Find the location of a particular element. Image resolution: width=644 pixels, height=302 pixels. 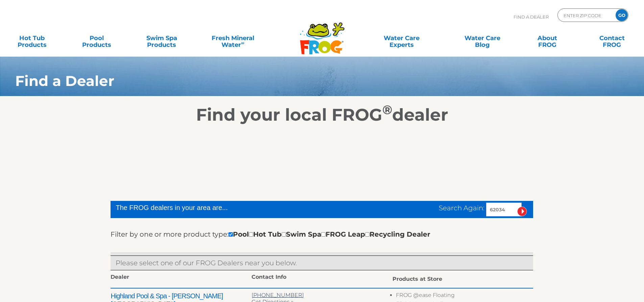

h2: Find your local FROG dealer is located at coordinates (322, 115).